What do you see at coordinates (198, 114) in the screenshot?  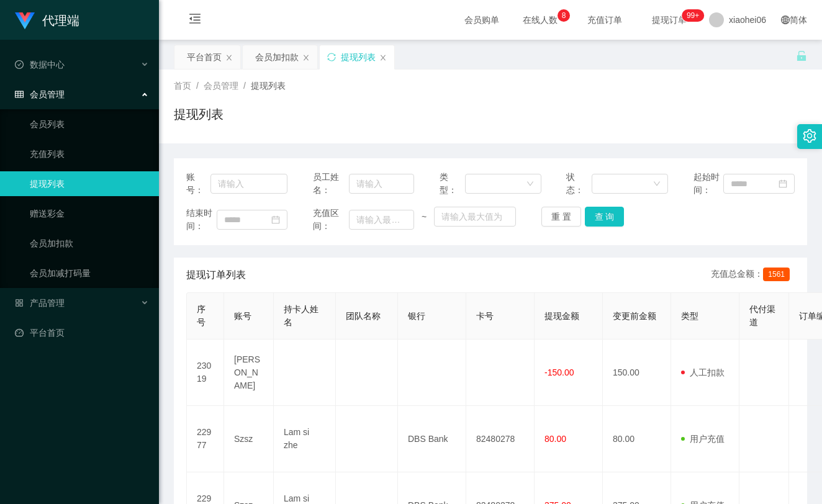 I see `h1: 提现列表` at bounding box center [198, 114].